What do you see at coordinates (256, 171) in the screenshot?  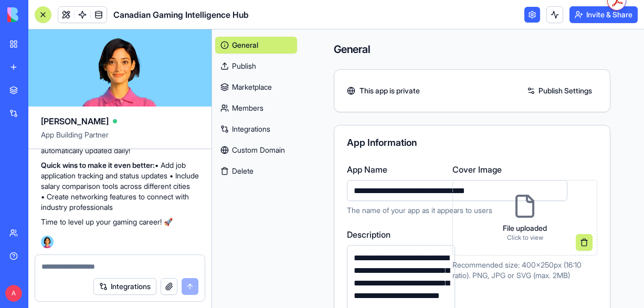 I see `button: Delete` at bounding box center [256, 171].